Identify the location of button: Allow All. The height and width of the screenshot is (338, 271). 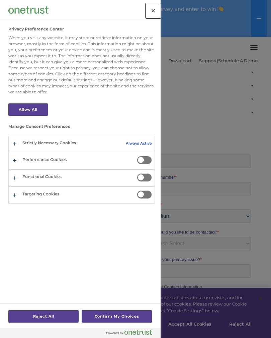
(28, 109).